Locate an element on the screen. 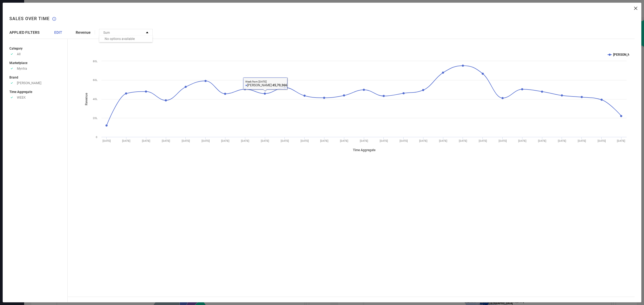 Image resolution: width=644 pixels, height=305 pixels. span: Brand is located at coordinates (14, 77).